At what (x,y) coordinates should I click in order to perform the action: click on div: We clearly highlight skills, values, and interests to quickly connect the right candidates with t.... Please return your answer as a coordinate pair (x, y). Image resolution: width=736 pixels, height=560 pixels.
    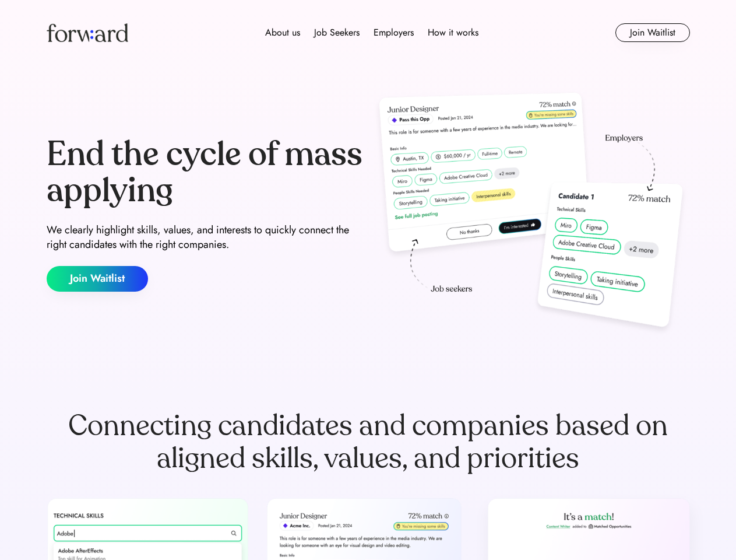
    Looking at the image, I should click on (205, 237).